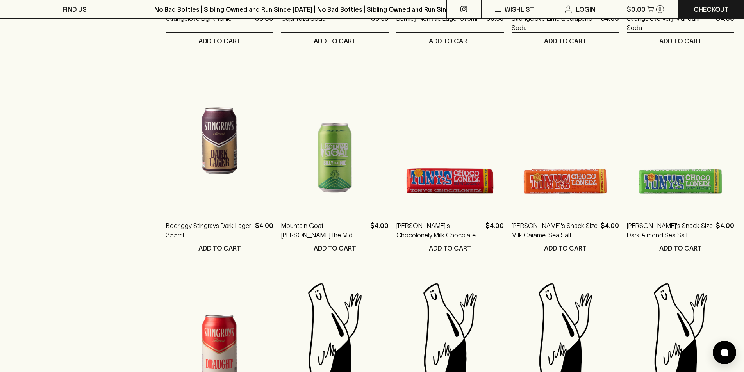  I want to click on p: FIND US, so click(75, 9).